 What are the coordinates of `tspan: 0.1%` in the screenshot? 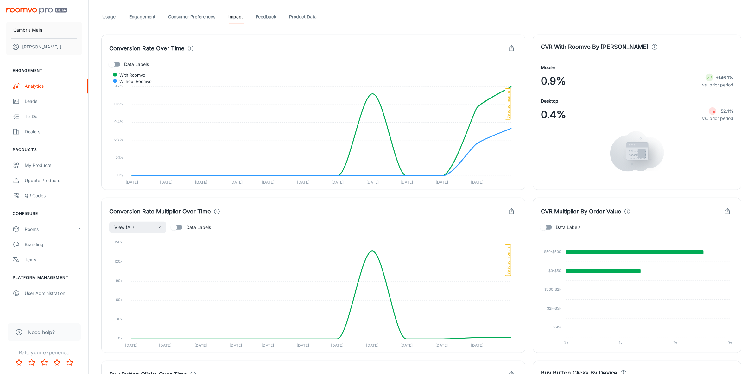 It's located at (119, 157).